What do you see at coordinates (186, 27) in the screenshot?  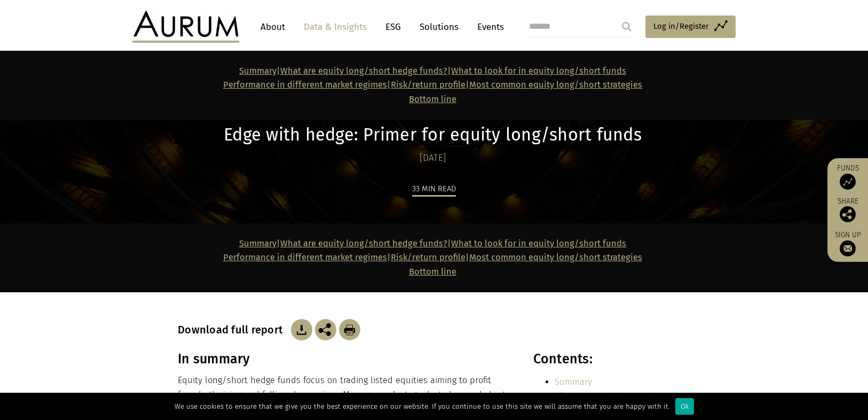 I see `img: Aurum` at bounding box center [186, 27].